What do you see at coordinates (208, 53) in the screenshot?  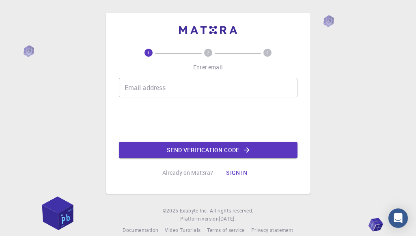 I see `text: 2` at bounding box center [208, 53].